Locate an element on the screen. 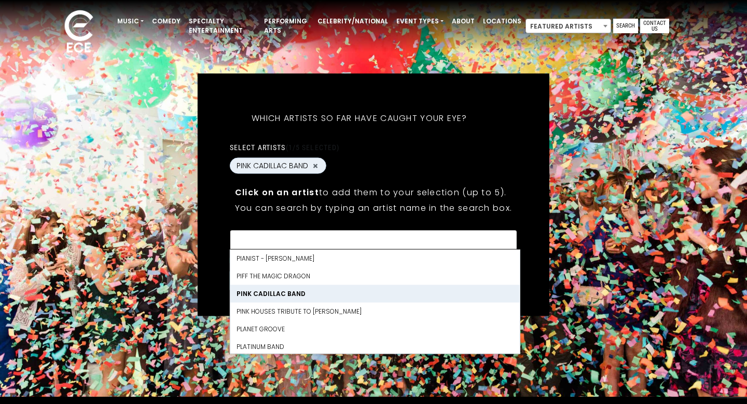 Image resolution: width=747 pixels, height=404 pixels. a: Music is located at coordinates (130, 21).